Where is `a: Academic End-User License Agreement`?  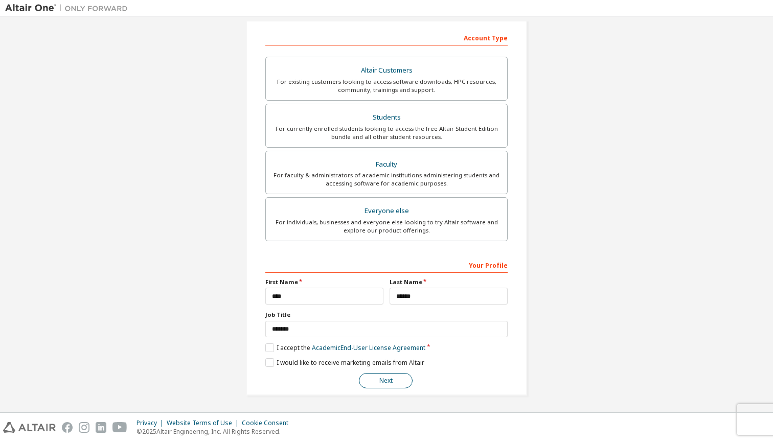 a: Academic End-User License Agreement is located at coordinates (369, 348).